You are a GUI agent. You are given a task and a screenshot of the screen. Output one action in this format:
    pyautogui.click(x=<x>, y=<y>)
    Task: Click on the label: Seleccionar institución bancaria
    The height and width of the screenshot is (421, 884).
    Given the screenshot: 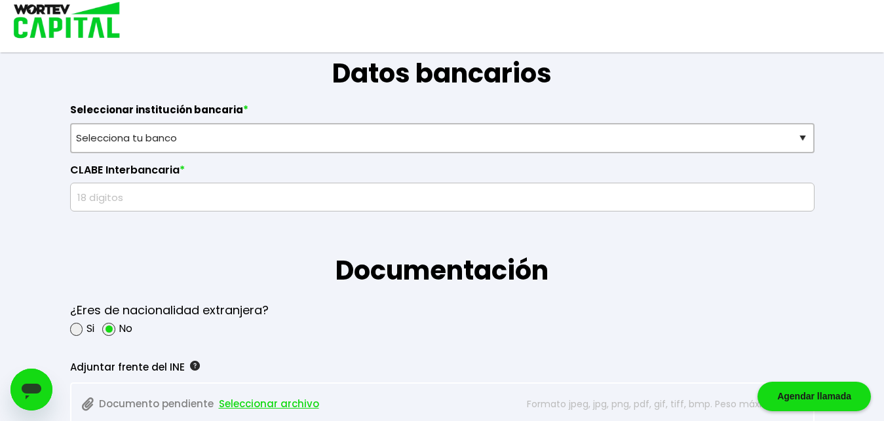 What is the action you would take?
    pyautogui.click(x=442, y=113)
    